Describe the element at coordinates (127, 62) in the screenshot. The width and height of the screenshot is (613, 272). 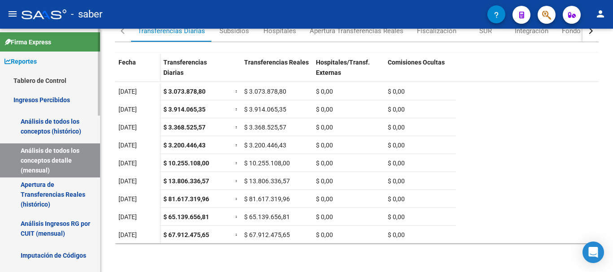
I see `span: Fecha` at that location.